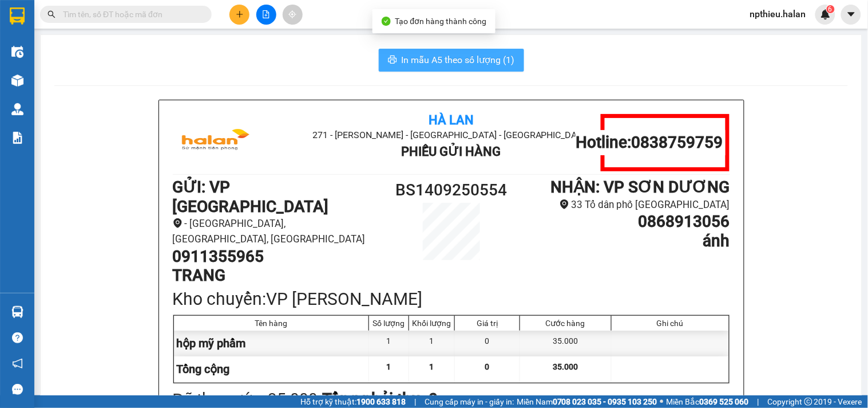  Describe the element at coordinates (779, 14) in the screenshot. I see `span: npthieu.halan` at that location.